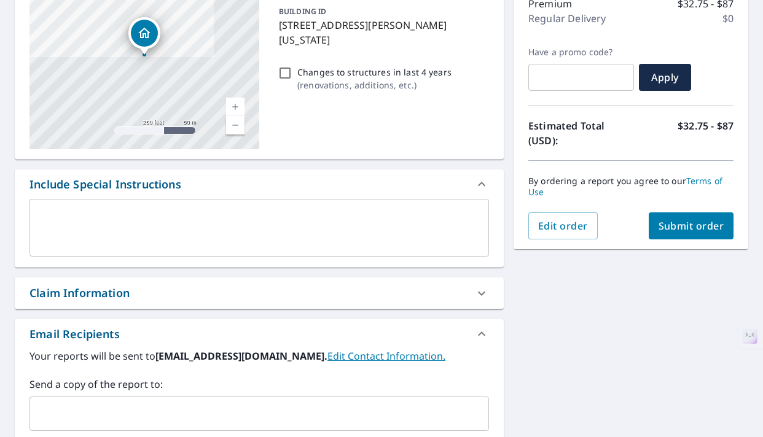 Image resolution: width=763 pixels, height=437 pixels. I want to click on a: EditContactInfo, so click(386, 356).